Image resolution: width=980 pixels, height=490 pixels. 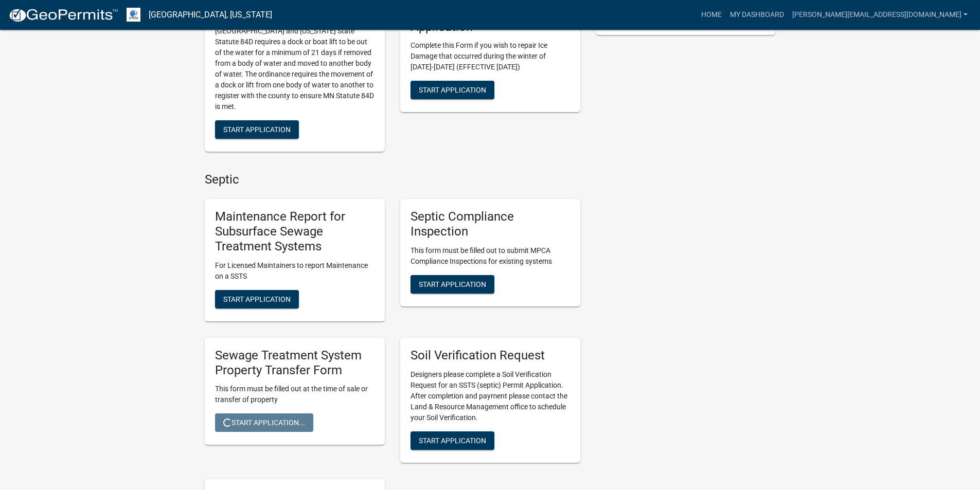 I want to click on h5: Septic Compliance Inspection, so click(x=490, y=224).